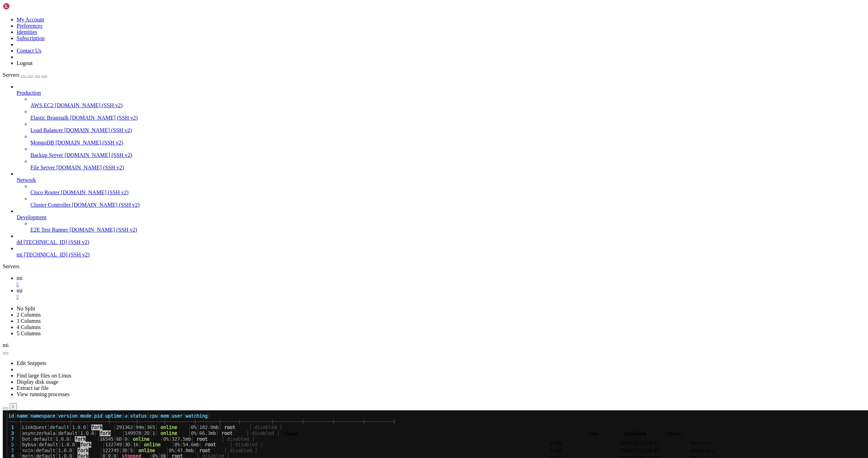 This screenshot has height=458, width=868. What do you see at coordinates (28, 333) in the screenshot?
I see `a: 5 Columns` at bounding box center [28, 333].